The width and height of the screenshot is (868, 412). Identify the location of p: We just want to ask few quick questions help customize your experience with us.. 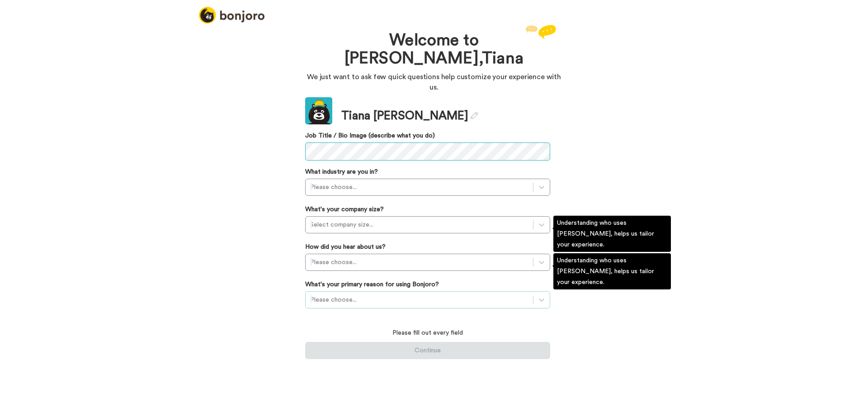
(434, 82).